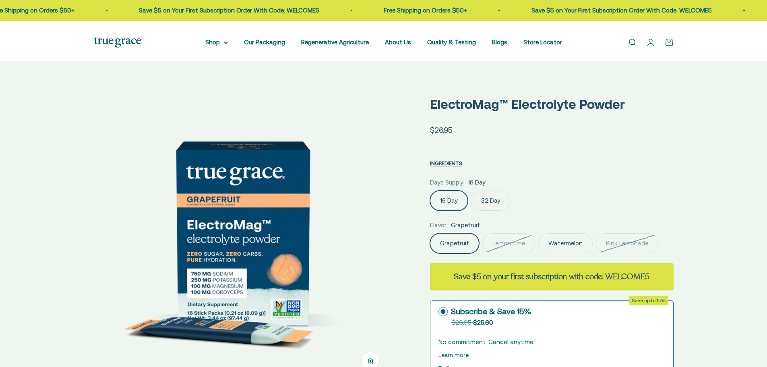  I want to click on span: INGREDIENTS, so click(446, 163).